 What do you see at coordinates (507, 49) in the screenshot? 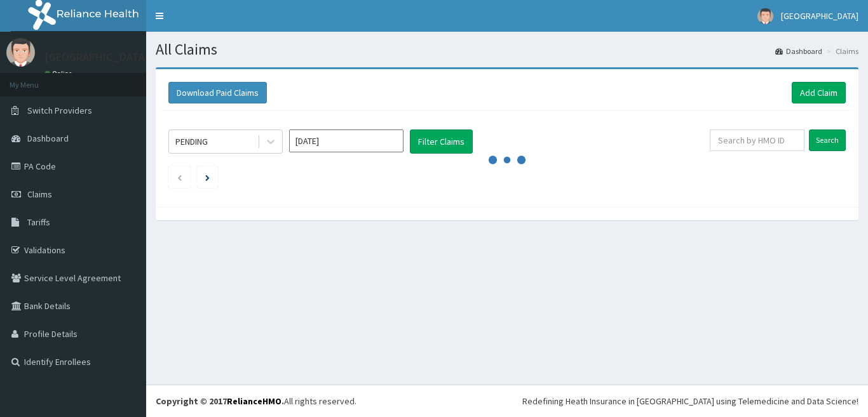
I see `h1: All Claims` at bounding box center [507, 49].